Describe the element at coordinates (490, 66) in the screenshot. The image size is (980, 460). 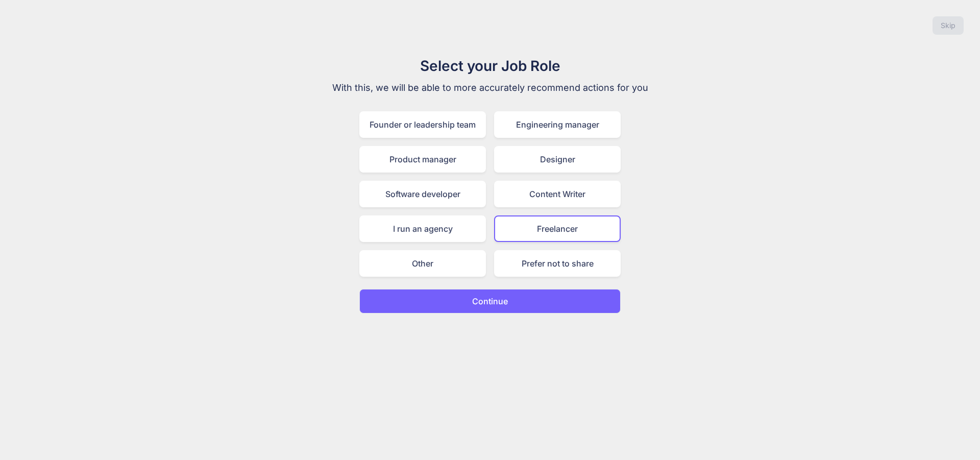
I see `h1: Select your Job Role` at that location.